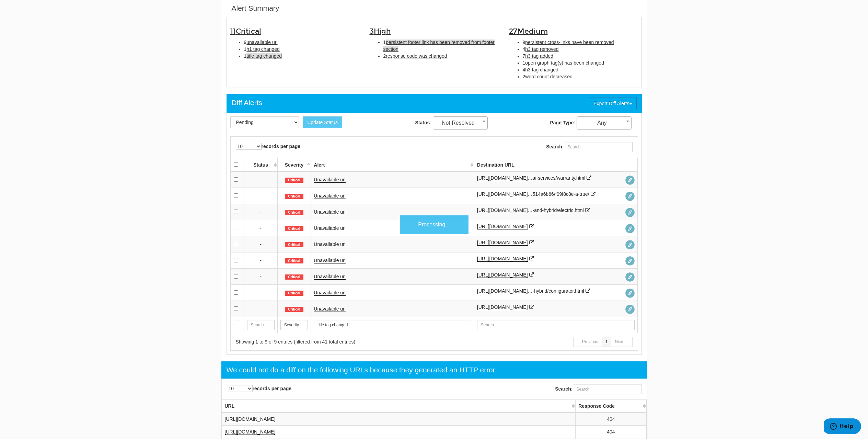 The height and width of the screenshot is (439, 868). I want to click on span: open graph tag(s) has been changed, so click(565, 63).